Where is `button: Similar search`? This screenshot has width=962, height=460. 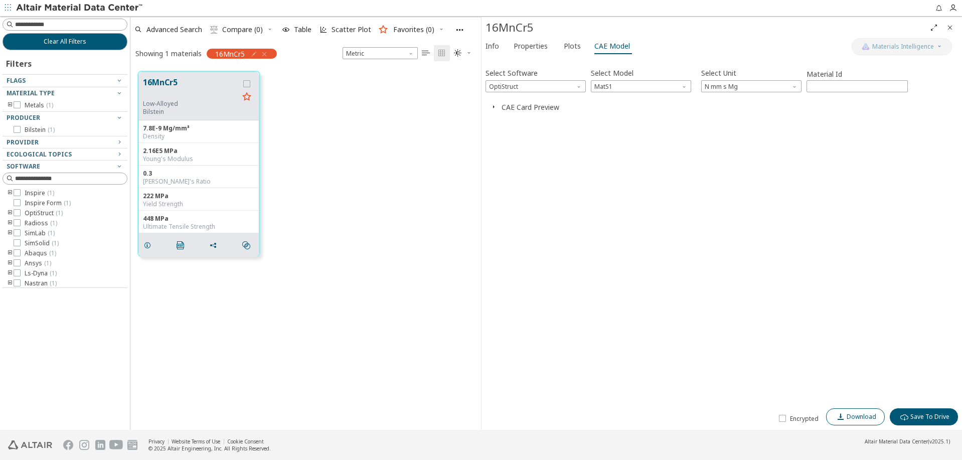 button: Similar search is located at coordinates (248, 245).